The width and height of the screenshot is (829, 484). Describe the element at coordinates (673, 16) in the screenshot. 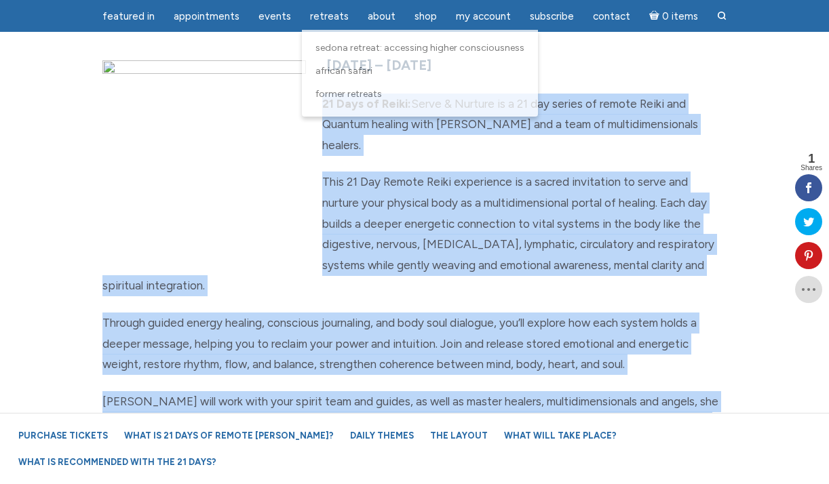

I see `a: Cart0 items` at that location.